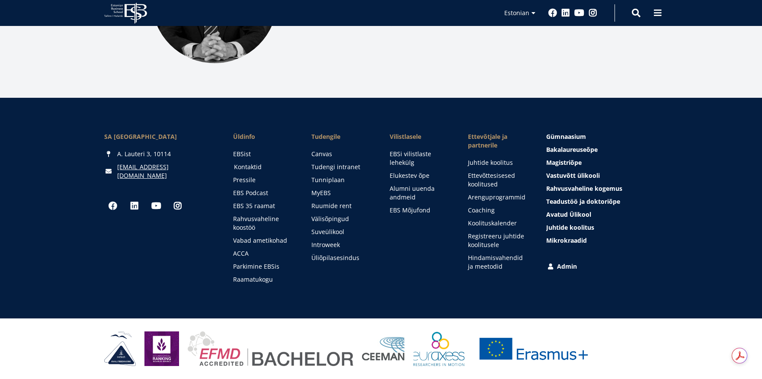 Image resolution: width=762 pixels, height=379 pixels. What do you see at coordinates (602, 163) in the screenshot?
I see `a: Magistriõpe` at bounding box center [602, 163].